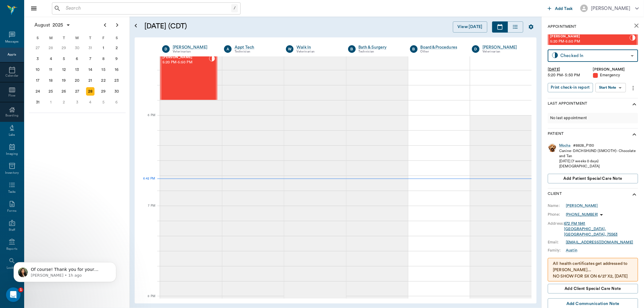 This screenshot has height=308, width=644. What do you see at coordinates (77, 102) in the screenshot?
I see `div: Wednesday, September 3, 2025` at bounding box center [77, 102].